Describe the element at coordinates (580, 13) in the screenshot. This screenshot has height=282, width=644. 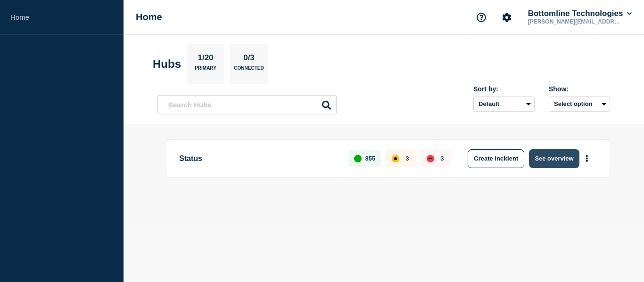
I see `button: Bottomline Technologies` at that location.